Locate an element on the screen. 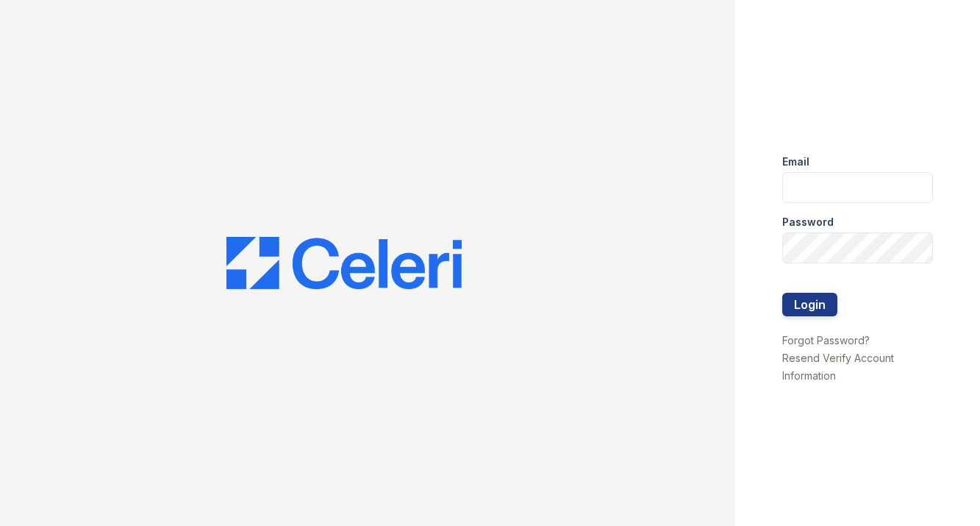 This screenshot has width=980, height=526. button: Login is located at coordinates (809, 304).